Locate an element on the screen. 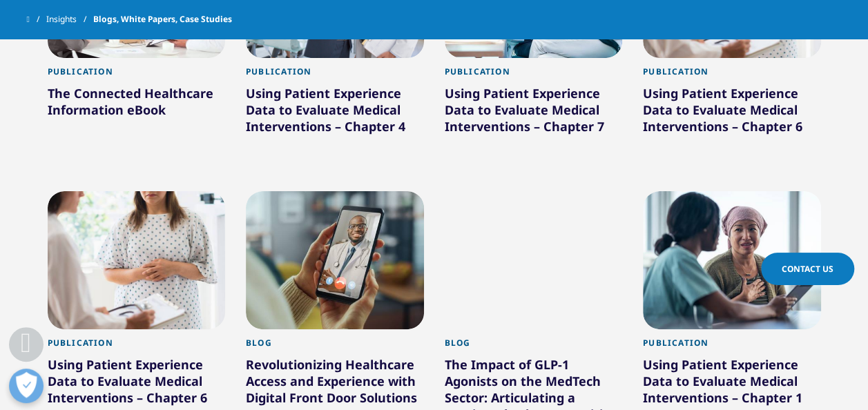 The height and width of the screenshot is (410, 868). span: Contact Us is located at coordinates (807, 269).